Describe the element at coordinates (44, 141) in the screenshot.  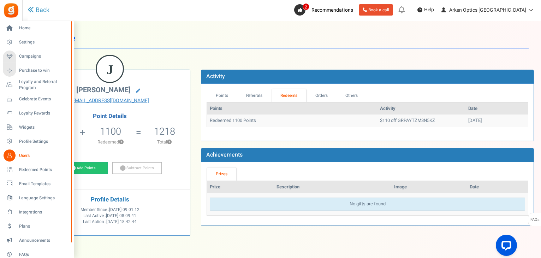
I see `span: Profile Settings` at that location.